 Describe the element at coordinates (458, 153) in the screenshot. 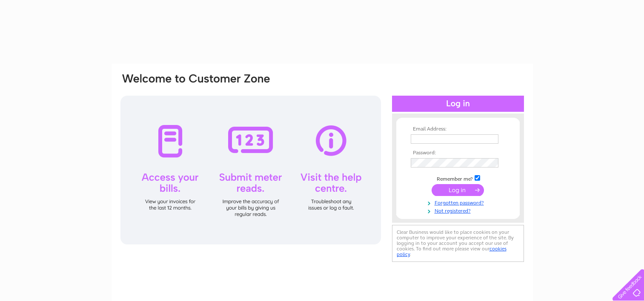

I see `th: Password:` at that location.